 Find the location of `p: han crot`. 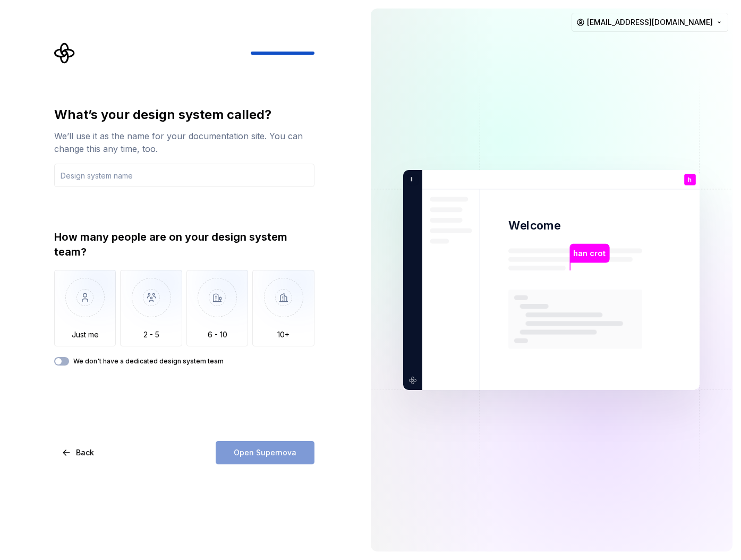

p: han crot is located at coordinates (590, 253).